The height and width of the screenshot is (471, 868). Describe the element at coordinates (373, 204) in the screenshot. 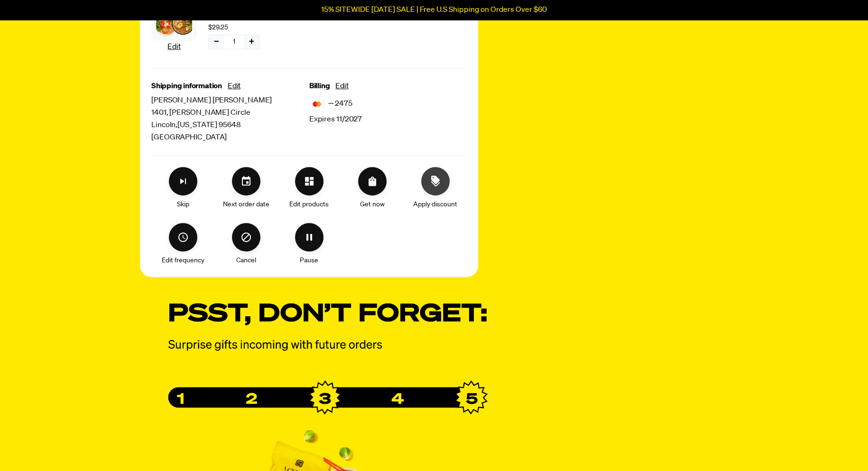

I see `span: Get now` at that location.